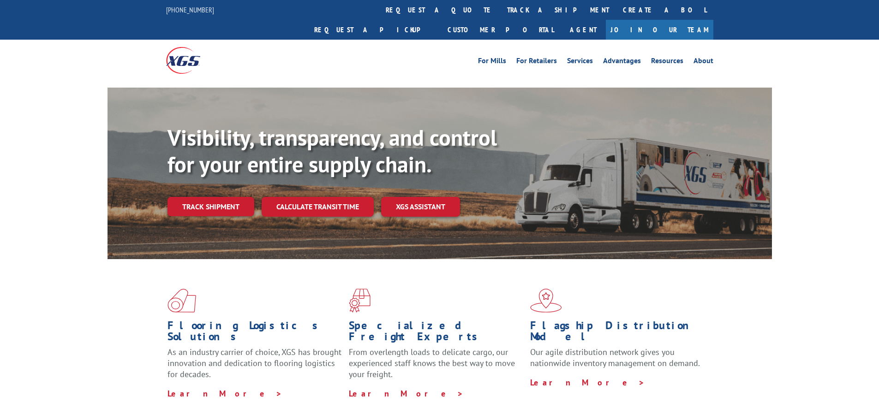 The height and width of the screenshot is (420, 879). Describe the element at coordinates (436, 334) in the screenshot. I see `h1: Specialized Freight Experts` at that location.